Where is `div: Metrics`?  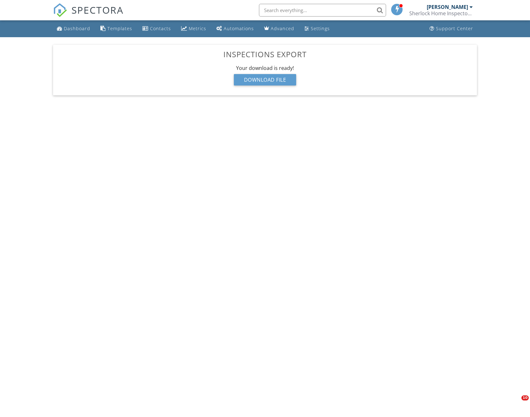
div: Metrics is located at coordinates (197, 28).